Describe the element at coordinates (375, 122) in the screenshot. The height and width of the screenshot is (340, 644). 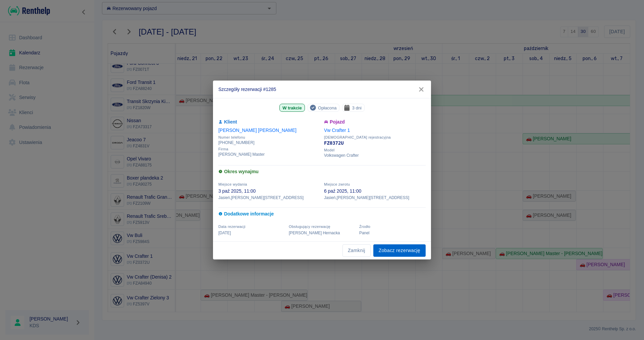
I see `h6: Pojazd` at that location.